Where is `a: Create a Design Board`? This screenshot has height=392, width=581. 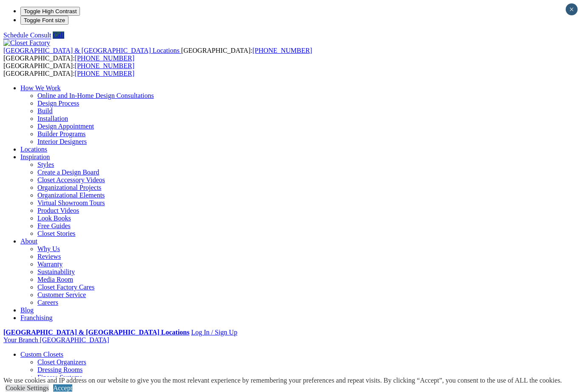
a: Create a Design Board is located at coordinates (68, 172).